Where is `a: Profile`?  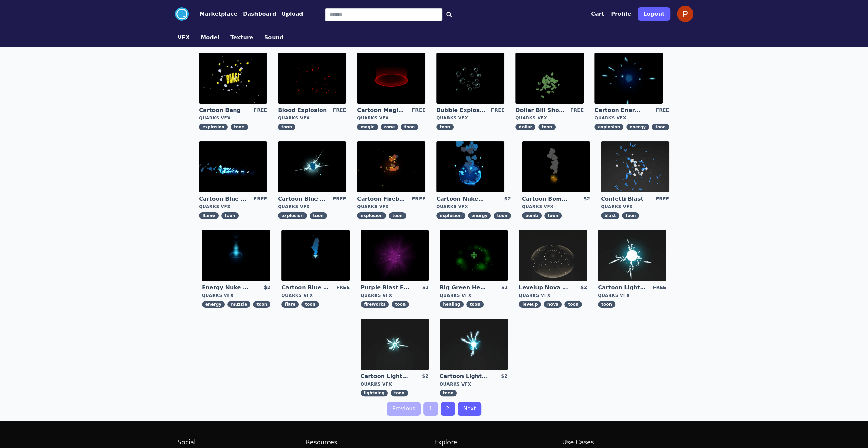
a: Profile is located at coordinates (621, 14).